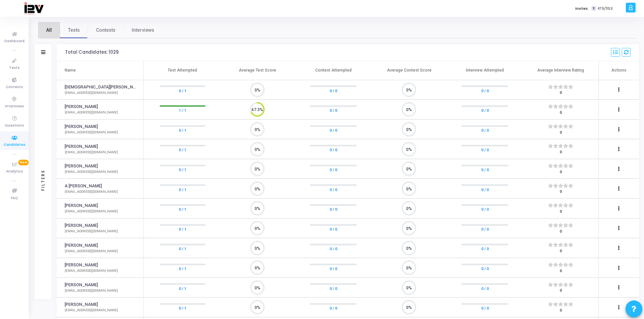 This screenshot has height=319, width=644. Describe the element at coordinates (182, 70) in the screenshot. I see `th: Test Attempted` at that location.